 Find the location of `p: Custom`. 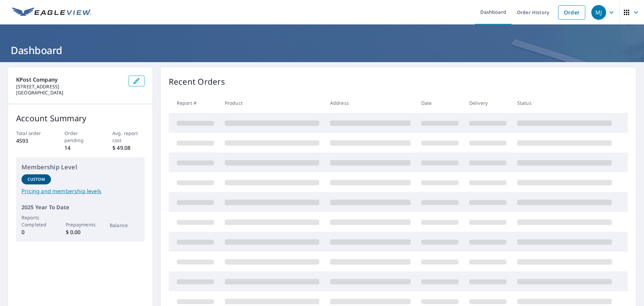

p: Custom is located at coordinates (36, 179).